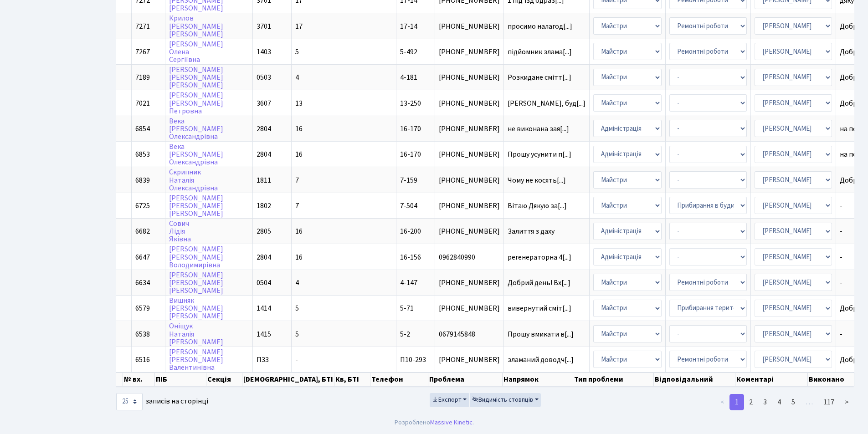 The width and height of the screenshot is (868, 434). I want to click on span: 6516, so click(142, 360).